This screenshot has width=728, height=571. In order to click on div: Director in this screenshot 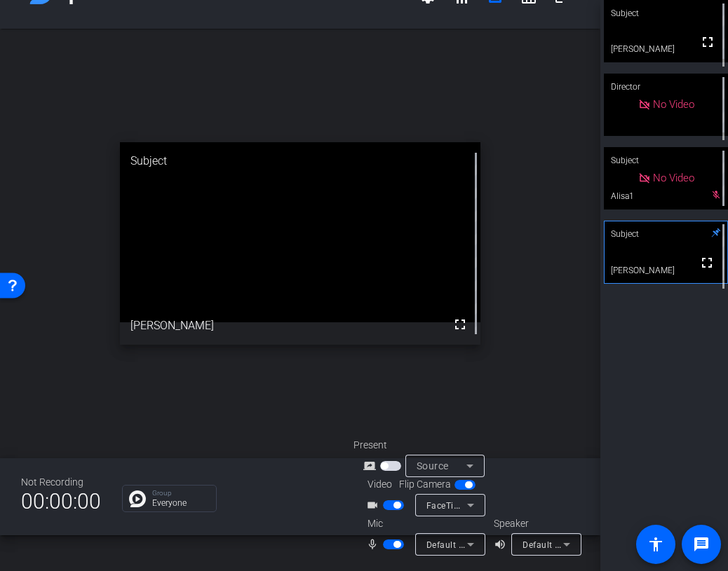, I will do `click(666, 87)`.